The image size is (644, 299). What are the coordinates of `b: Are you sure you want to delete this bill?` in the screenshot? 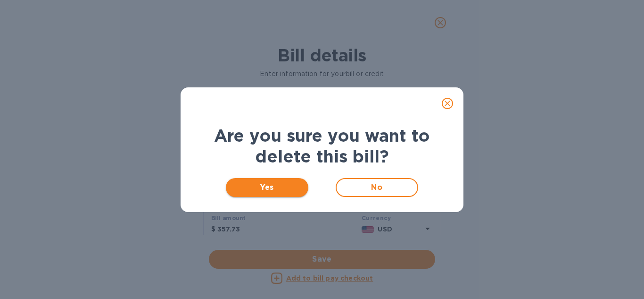 It's located at (322, 146).